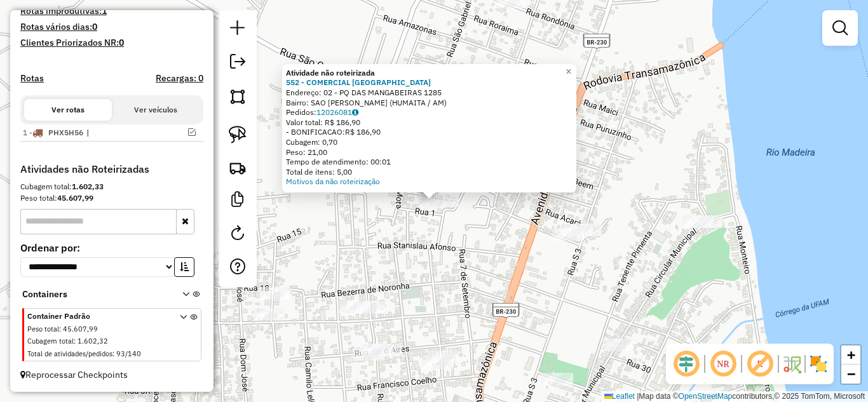  What do you see at coordinates (237, 234) in the screenshot?
I see `a: Reroteirizar Sessão` at bounding box center [237, 234].